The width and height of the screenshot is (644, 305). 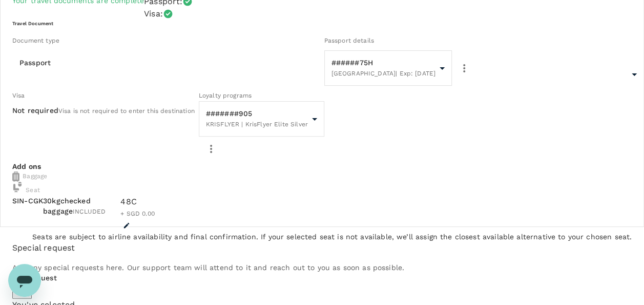 I want to click on span: Visa, so click(x=19, y=95).